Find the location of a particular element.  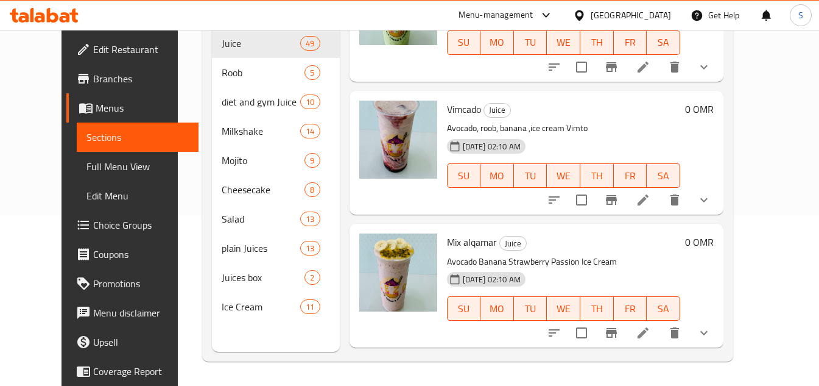

div: Juice49 is located at coordinates (276, 43).